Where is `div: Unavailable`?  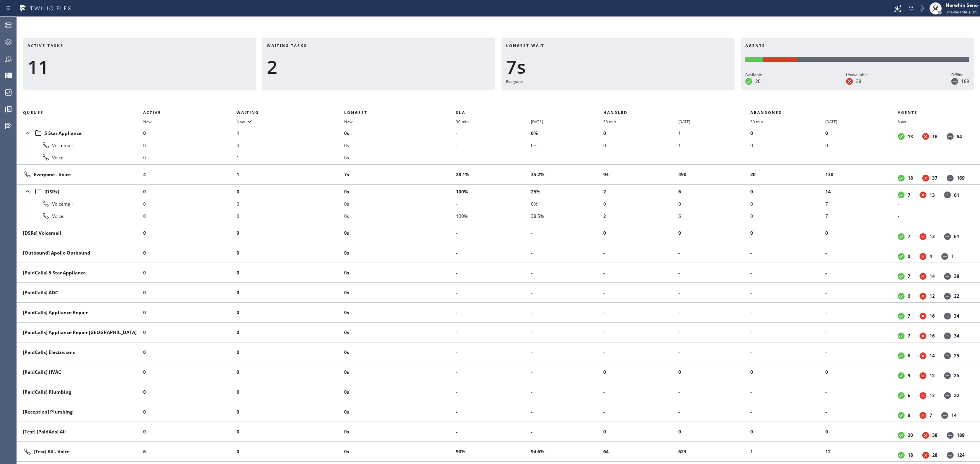
div: Unavailable is located at coordinates (857, 75).